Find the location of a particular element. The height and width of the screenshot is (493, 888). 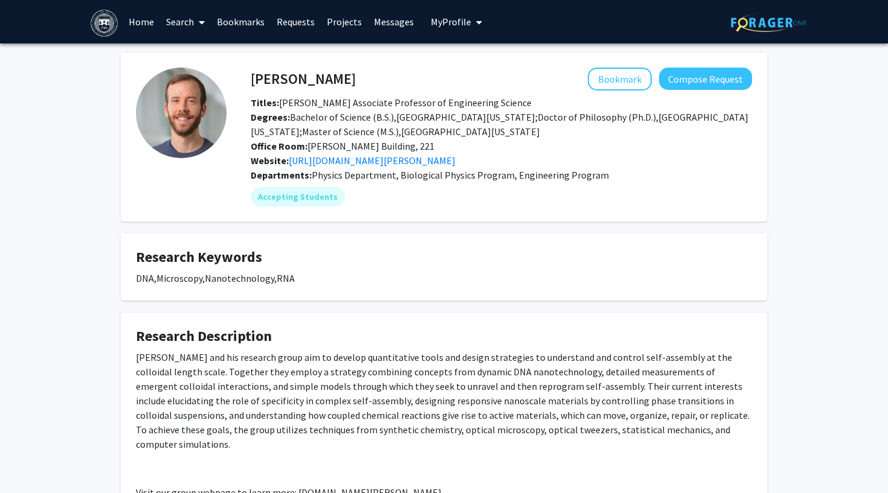

mat-chip: Accepting Students is located at coordinates (298, 197).